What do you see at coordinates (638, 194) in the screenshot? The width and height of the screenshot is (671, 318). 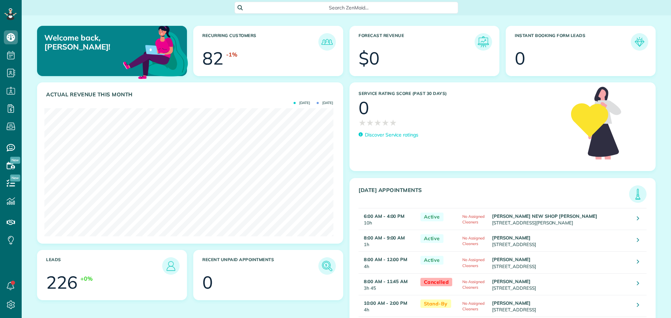 I see `img: icon_todays_appointments-901f7ab196bb0bea1936b74009e4eb5ffbc2d2711fa7634e0d609ed5ef32b18b.png` at bounding box center [638, 194].